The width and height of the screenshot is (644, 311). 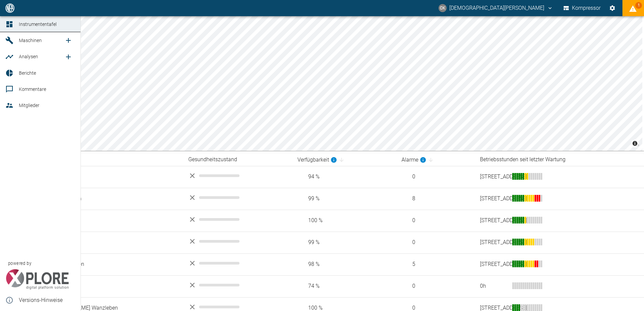 I want to click on font: Alarme, so click(x=410, y=160).